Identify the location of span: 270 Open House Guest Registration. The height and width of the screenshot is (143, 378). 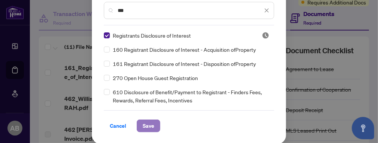
(155, 78).